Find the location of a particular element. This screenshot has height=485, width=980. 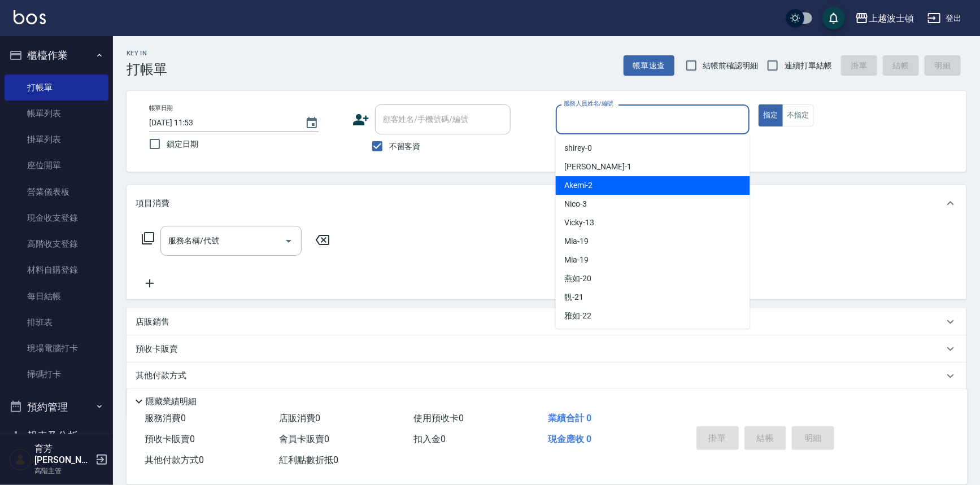

button: 不指定 is located at coordinates (798, 115).